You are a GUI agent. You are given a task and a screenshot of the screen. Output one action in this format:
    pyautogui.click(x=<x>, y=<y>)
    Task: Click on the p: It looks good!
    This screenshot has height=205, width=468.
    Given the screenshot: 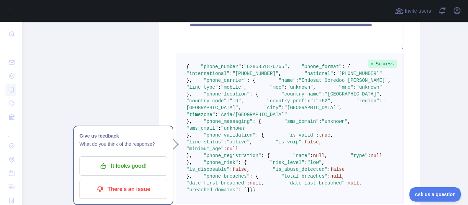 What is the action you would take?
    pyautogui.click(x=123, y=166)
    